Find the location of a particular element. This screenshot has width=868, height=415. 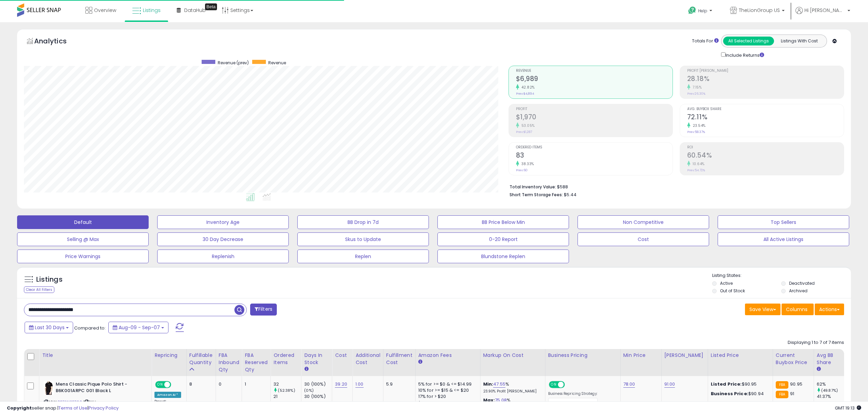

button: Default is located at coordinates (83, 222).